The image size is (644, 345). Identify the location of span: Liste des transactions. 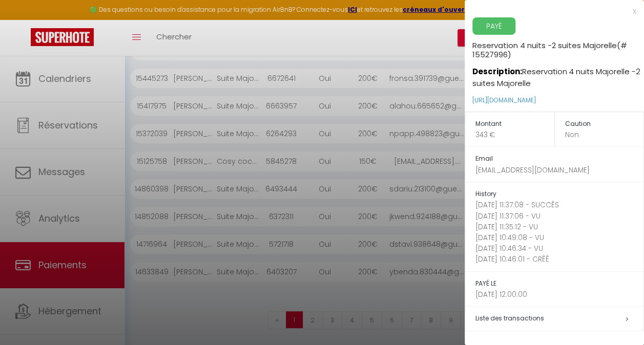
(510, 318).